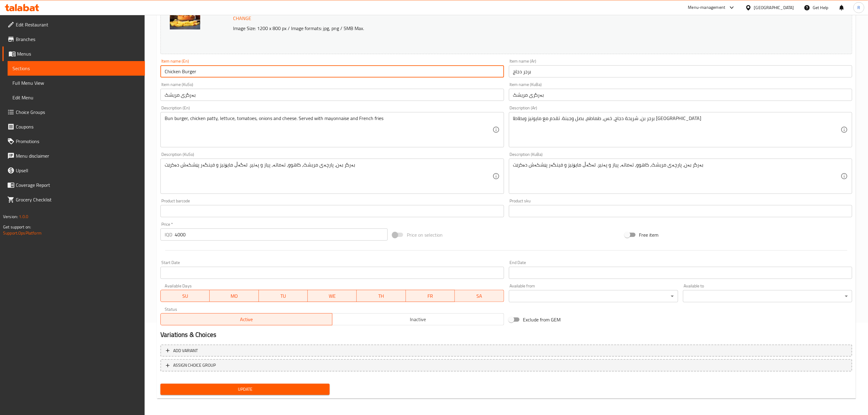  I want to click on span: Edit Menu, so click(76, 97).